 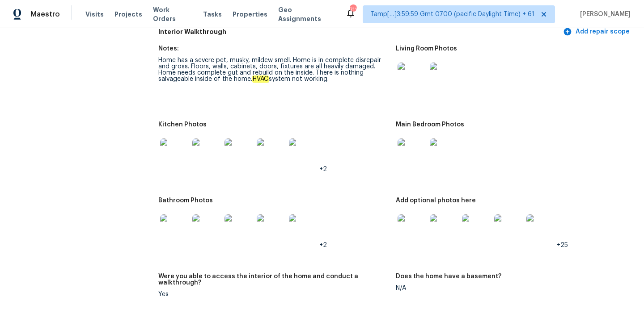 What do you see at coordinates (449, 277) in the screenshot?
I see `h5: Does the home have a basement?` at bounding box center [449, 277].